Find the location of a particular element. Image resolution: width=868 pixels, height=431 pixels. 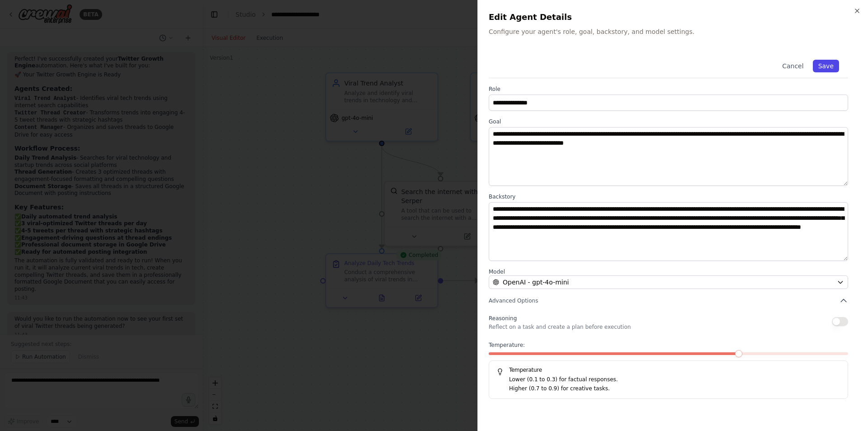

h2: Edit Agent Details is located at coordinates (673, 17).